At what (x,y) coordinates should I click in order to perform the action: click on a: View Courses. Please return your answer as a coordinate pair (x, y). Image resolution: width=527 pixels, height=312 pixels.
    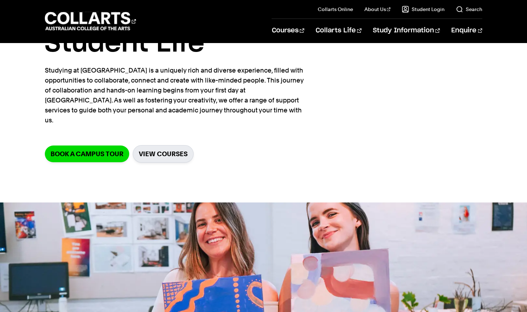
    Looking at the image, I should click on (163, 154).